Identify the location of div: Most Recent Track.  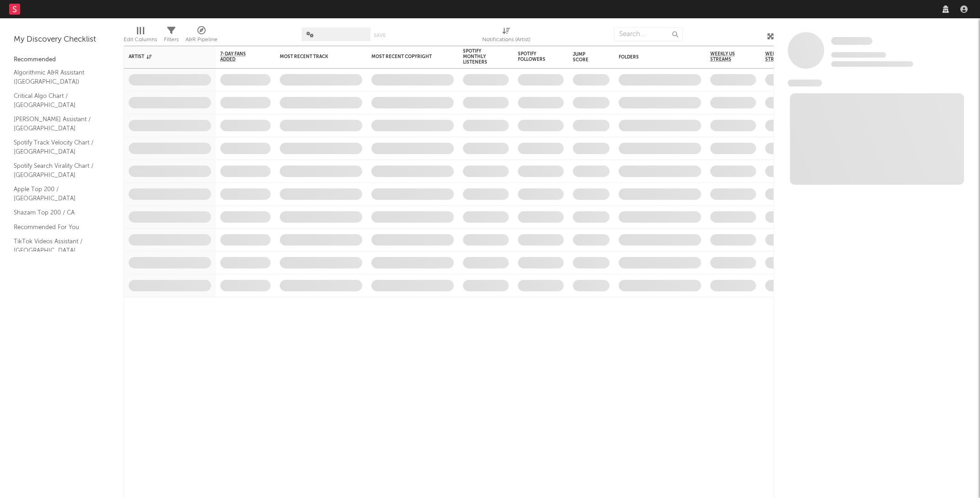
(314, 56).